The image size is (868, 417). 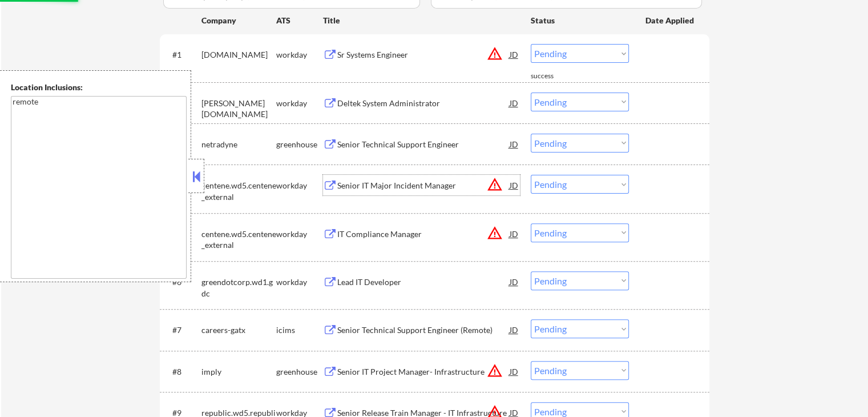 What do you see at coordinates (423, 234) in the screenshot?
I see `div: IT Compliance Manager` at bounding box center [423, 234].